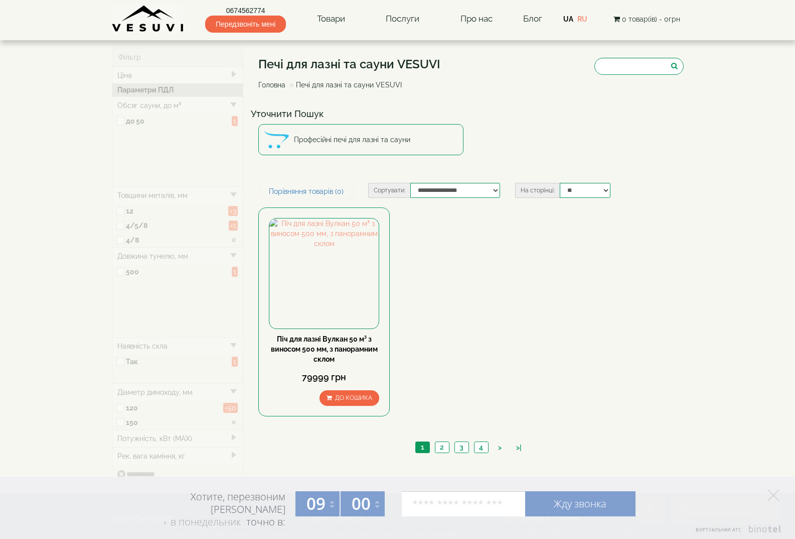 This screenshot has width=795, height=539. Describe the element at coordinates (324, 273) in the screenshot. I see `img: Піч для лазні Вулкан 50 м³ з виносом 500 мм, з панорамним склом` at that location.